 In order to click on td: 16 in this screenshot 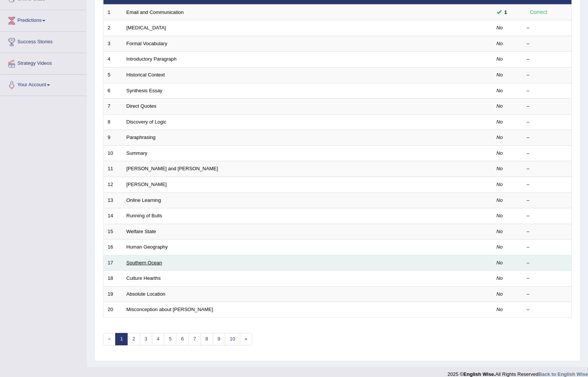, I will do `click(113, 248)`.